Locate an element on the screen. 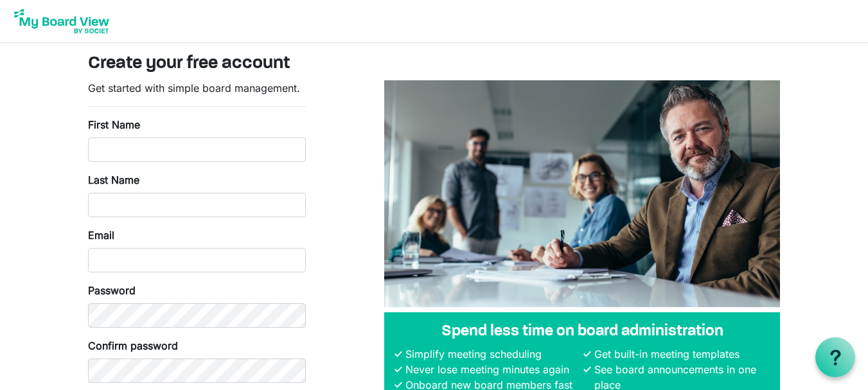 Image resolution: width=868 pixels, height=390 pixels. li: Simplify meeting scheduling is located at coordinates (492, 354).